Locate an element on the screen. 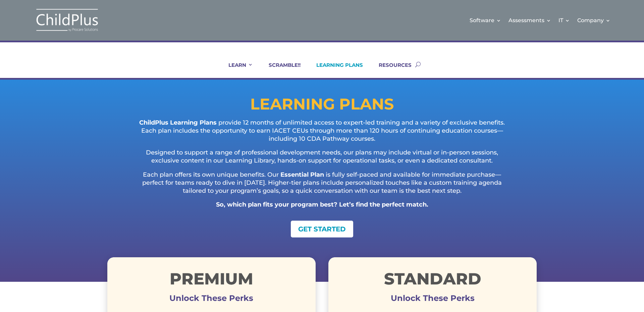  a: LEARN is located at coordinates (237, 70).